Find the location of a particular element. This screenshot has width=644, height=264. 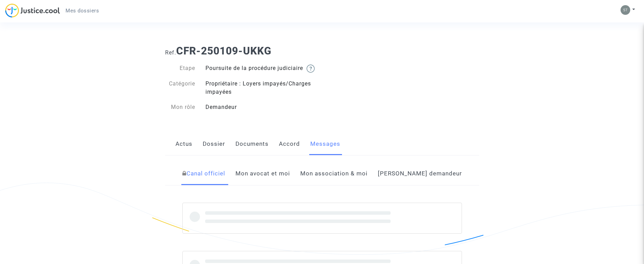

div: Propriétaire : Loyers impayés/Charges impayées is located at coordinates (261, 88).